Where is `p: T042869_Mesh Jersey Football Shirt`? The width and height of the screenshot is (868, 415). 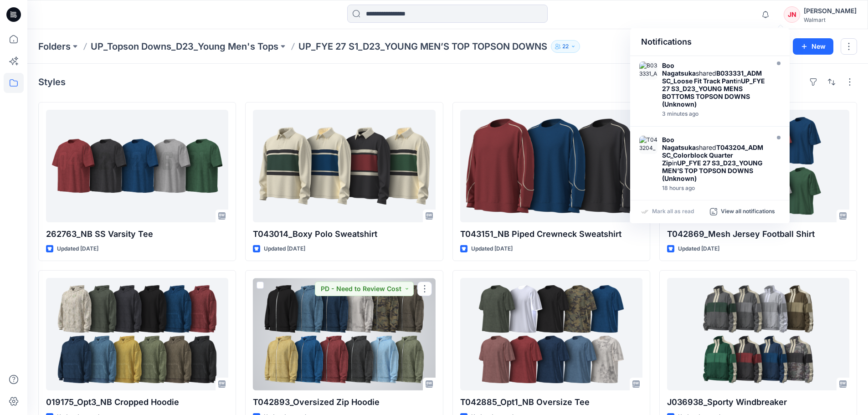
p: T042869_Mesh Jersey Football Shirt is located at coordinates (758, 234).